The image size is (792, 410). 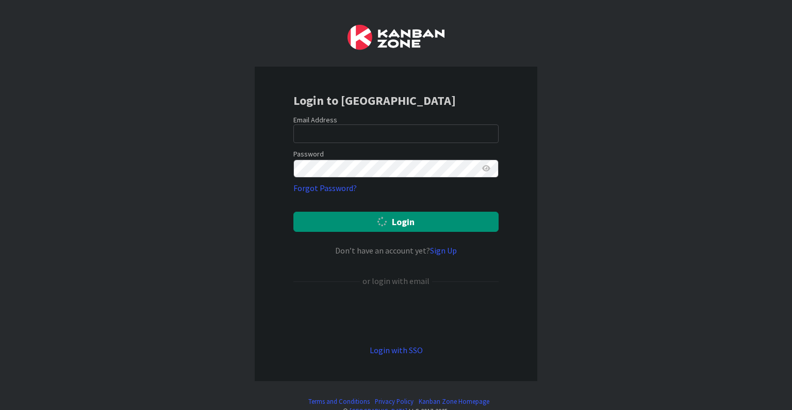 What do you see at coordinates (444, 250) in the screenshot?
I see `a: Sign Up` at bounding box center [444, 250].